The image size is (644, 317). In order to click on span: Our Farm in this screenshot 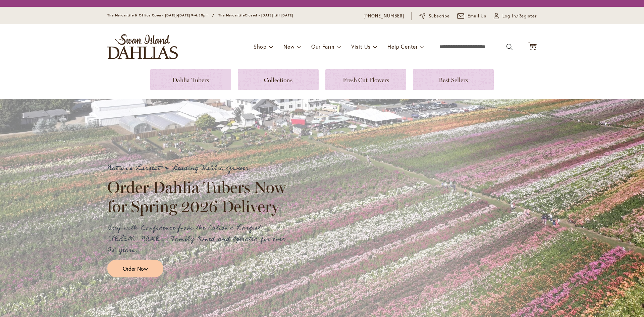, I will do `click(322, 47)`.